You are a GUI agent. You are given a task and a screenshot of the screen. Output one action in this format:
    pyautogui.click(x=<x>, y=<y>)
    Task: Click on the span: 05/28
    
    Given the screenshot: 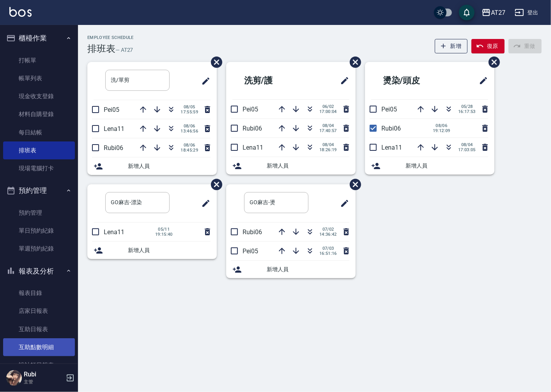 What is the action you would take?
    pyautogui.click(x=467, y=107)
    